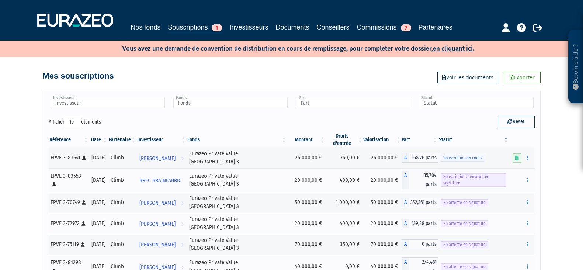  I want to click on th: Montant: activer pour trier la colonne par ordre croissant, so click(307, 140).